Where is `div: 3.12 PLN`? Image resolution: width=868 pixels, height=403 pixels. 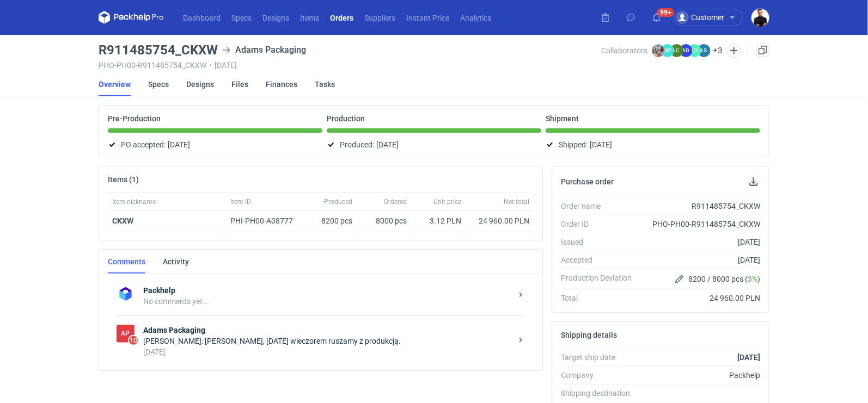 div: 3.12 PLN is located at coordinates (438, 221).